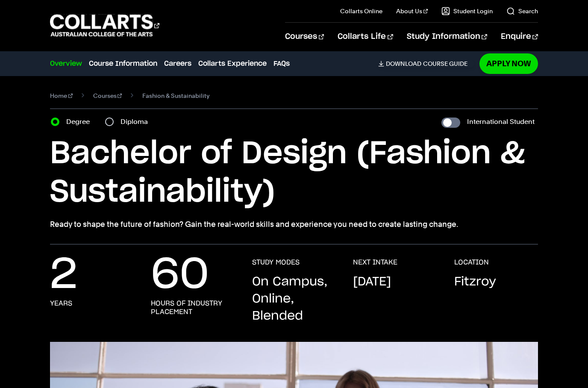 The width and height of the screenshot is (588, 388). What do you see at coordinates (80, 122) in the screenshot?
I see `label: Degree` at bounding box center [80, 122].